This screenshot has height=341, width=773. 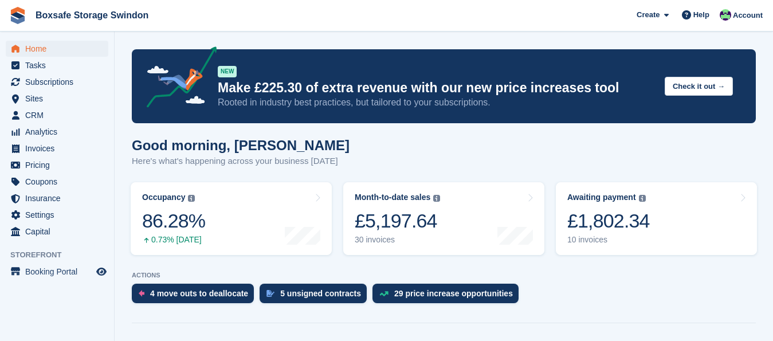 What do you see at coordinates (60, 65) in the screenshot?
I see `span: Tasks` at bounding box center [60, 65].